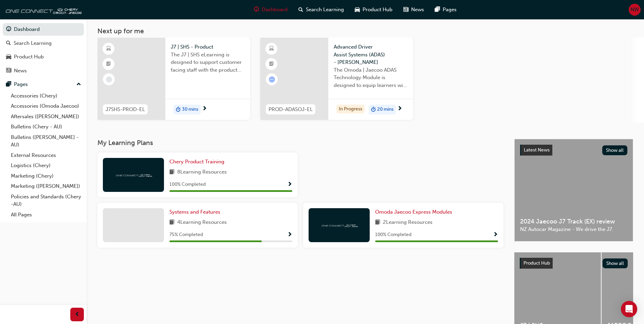 The height and width of the screenshot is (324, 644). Describe the element at coordinates (43, 50) in the screenshot. I see `button: DashboardSearch LearningProduct HubNews` at that location.